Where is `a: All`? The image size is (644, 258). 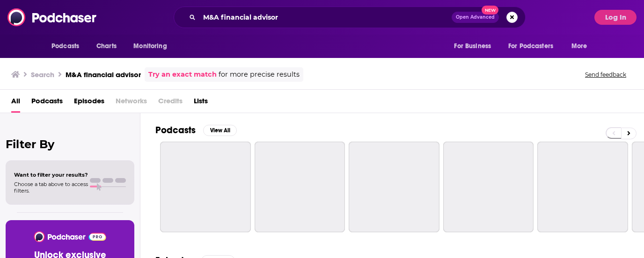 a: All is located at coordinates (15, 103).